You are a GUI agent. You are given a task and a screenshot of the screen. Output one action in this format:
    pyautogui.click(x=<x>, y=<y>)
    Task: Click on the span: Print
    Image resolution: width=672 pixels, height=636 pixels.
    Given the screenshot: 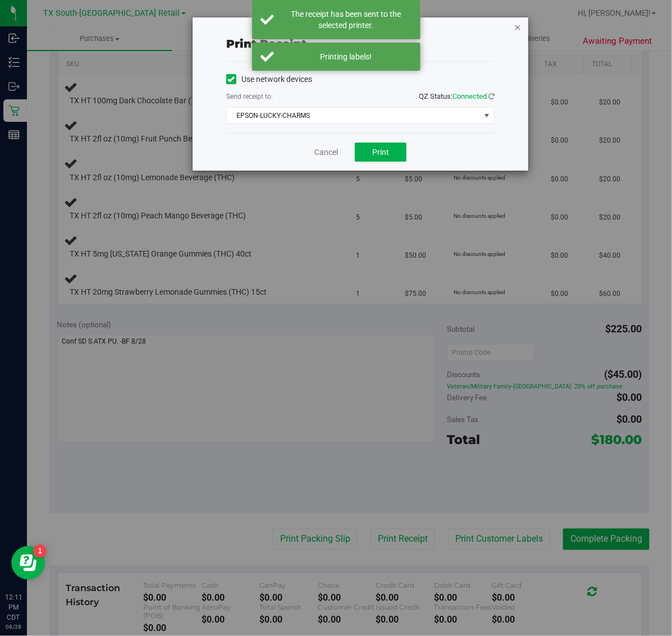 What is the action you would take?
    pyautogui.click(x=380, y=152)
    